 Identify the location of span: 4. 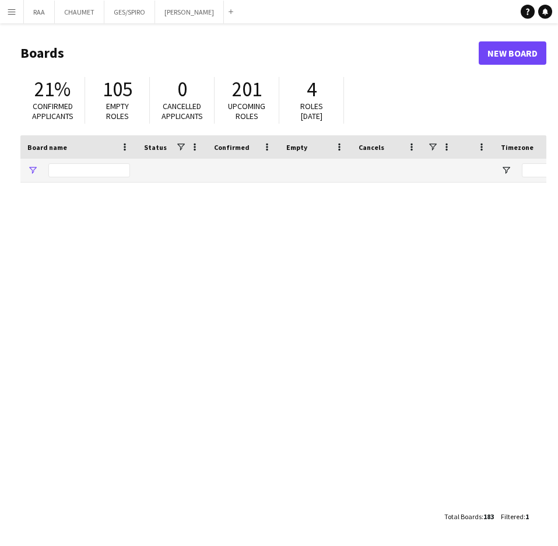
(311, 89).